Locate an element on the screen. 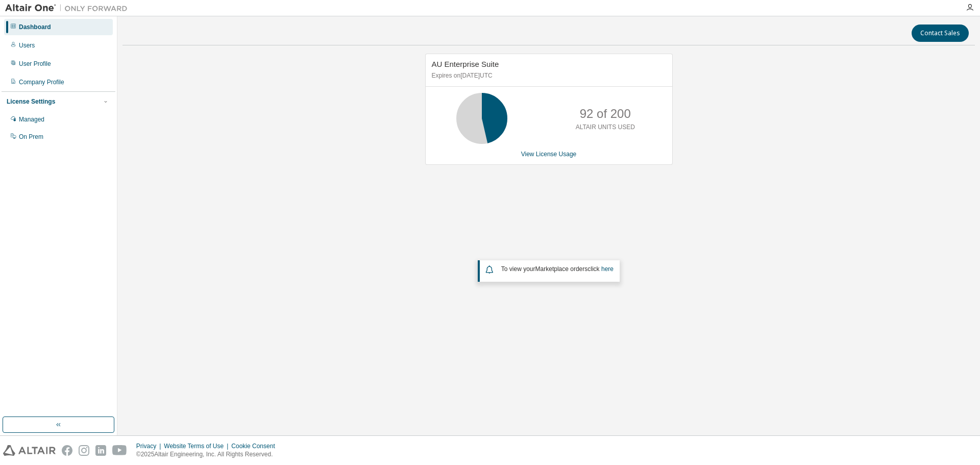 The height and width of the screenshot is (465, 980). div: License Settings is located at coordinates (31, 102).